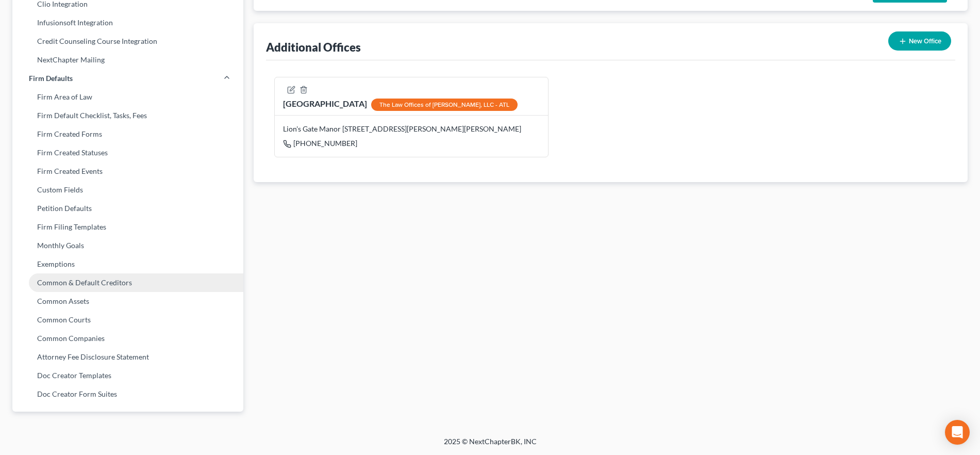  I want to click on a: Monthly Goals, so click(128, 246).